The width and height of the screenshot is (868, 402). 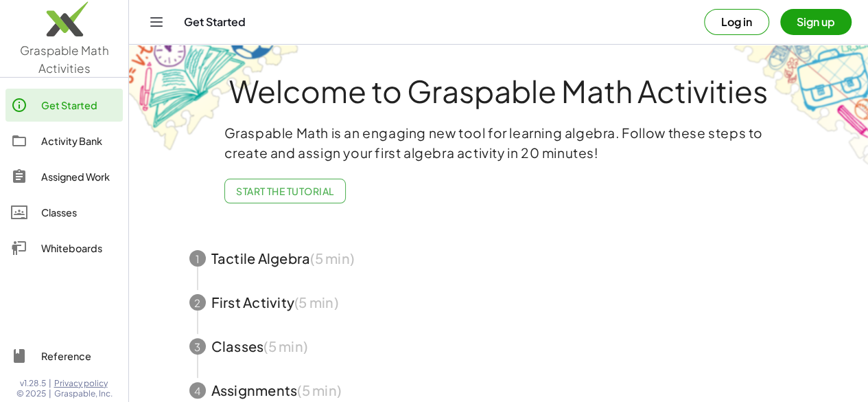 I want to click on button: Start the Tutorial, so click(x=285, y=191).